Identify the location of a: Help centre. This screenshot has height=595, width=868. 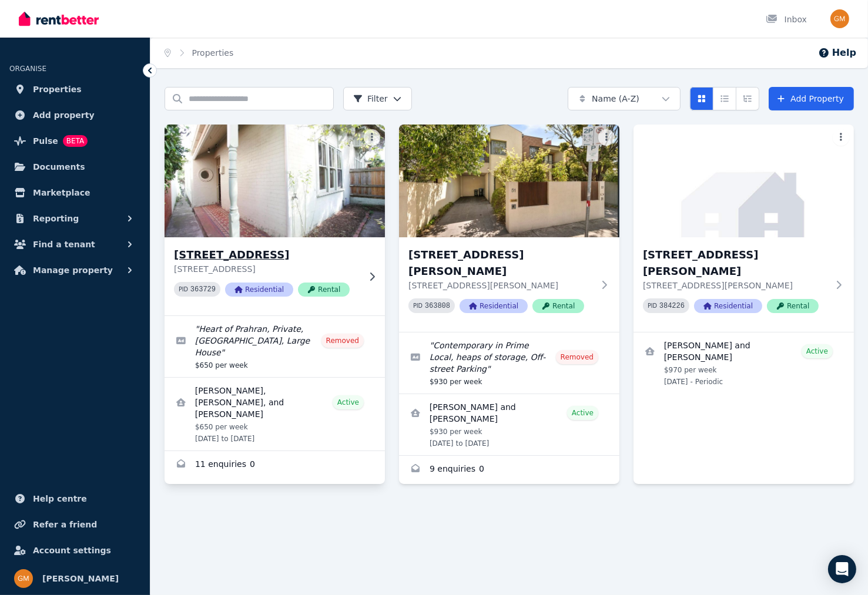
(75, 499).